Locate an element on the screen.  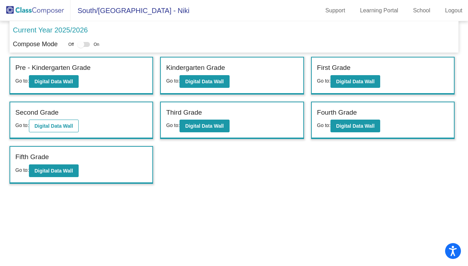
a: Learning Portal is located at coordinates (379, 11).